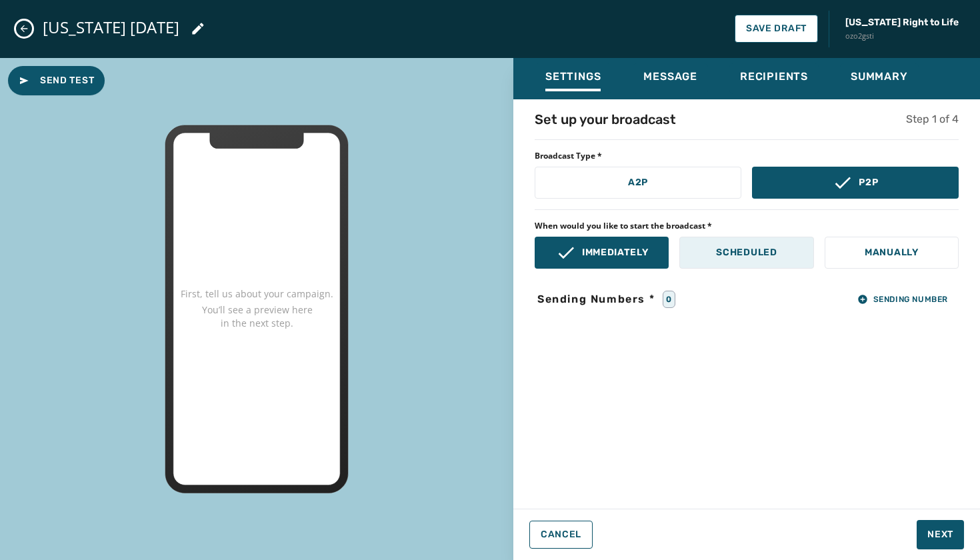  Describe the element at coordinates (902, 36) in the screenshot. I see `span: ozo2gsti` at that location.